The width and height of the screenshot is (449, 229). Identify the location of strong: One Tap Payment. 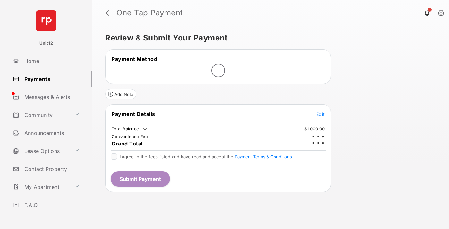
(150, 13).